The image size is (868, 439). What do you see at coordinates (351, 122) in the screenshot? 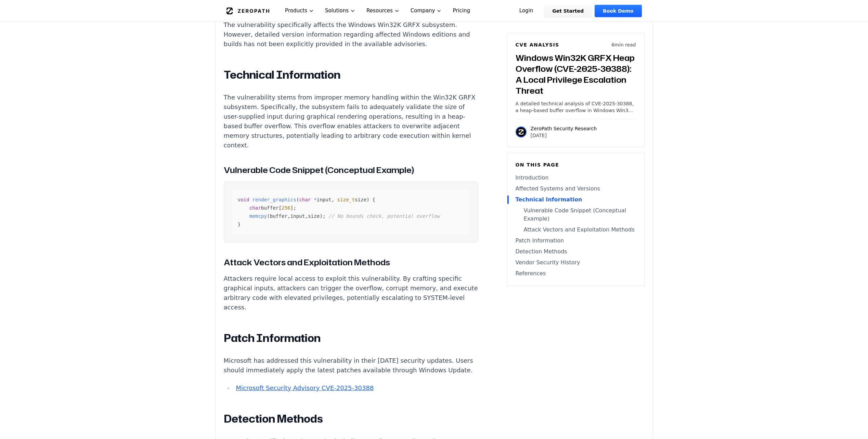
I see `p: The vulnerability stems from improper memory handling within the Win32K GRFX subsystem. Specifica...` at bounding box center [351, 122].